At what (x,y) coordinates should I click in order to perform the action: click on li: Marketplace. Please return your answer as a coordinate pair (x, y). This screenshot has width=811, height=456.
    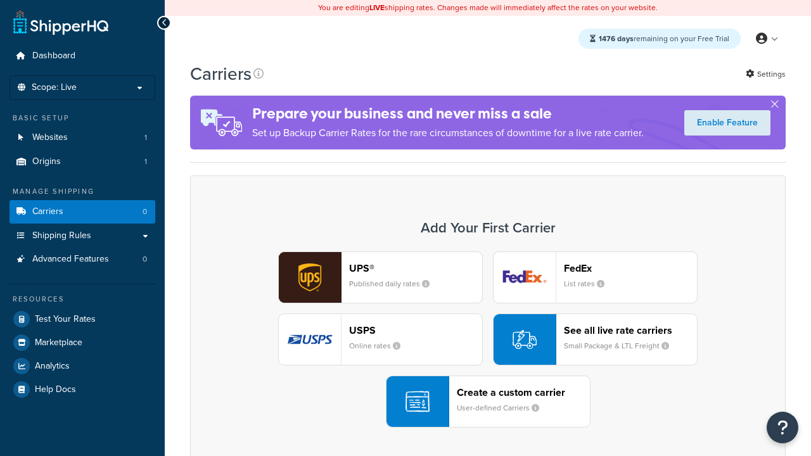
    Looking at the image, I should click on (82, 343).